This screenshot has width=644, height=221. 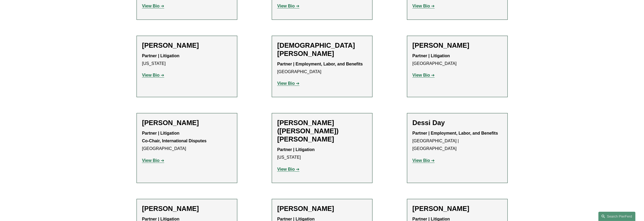 I want to click on strong: Partner | Litigation Co-Chair, International Disputes, so click(x=174, y=137).